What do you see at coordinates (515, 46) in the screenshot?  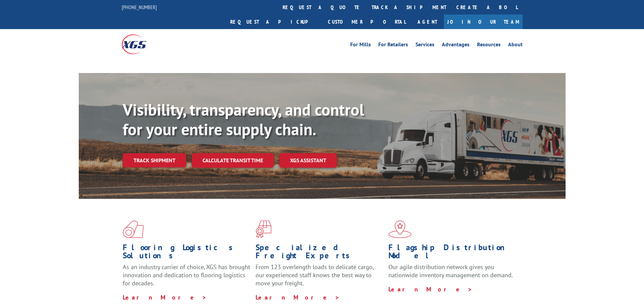 I see `a: About` at bounding box center [515, 46].